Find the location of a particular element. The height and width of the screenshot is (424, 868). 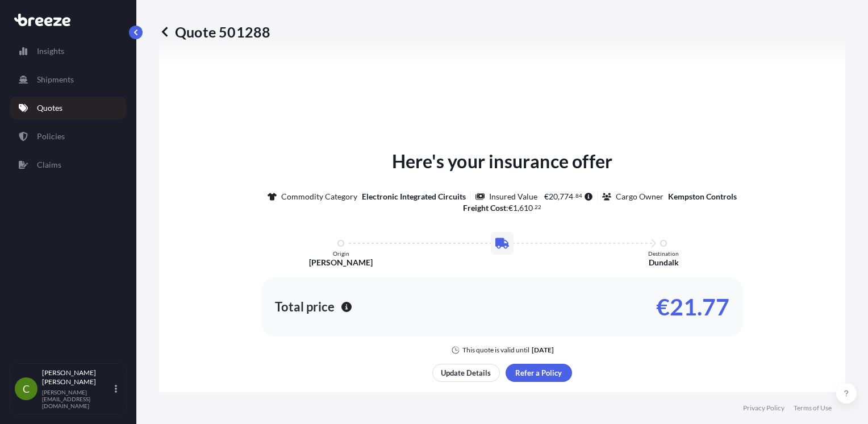

p: Claims is located at coordinates (49, 165).